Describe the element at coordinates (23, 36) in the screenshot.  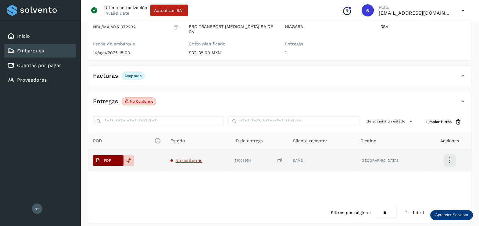
I see `a: Inicio` at that location.